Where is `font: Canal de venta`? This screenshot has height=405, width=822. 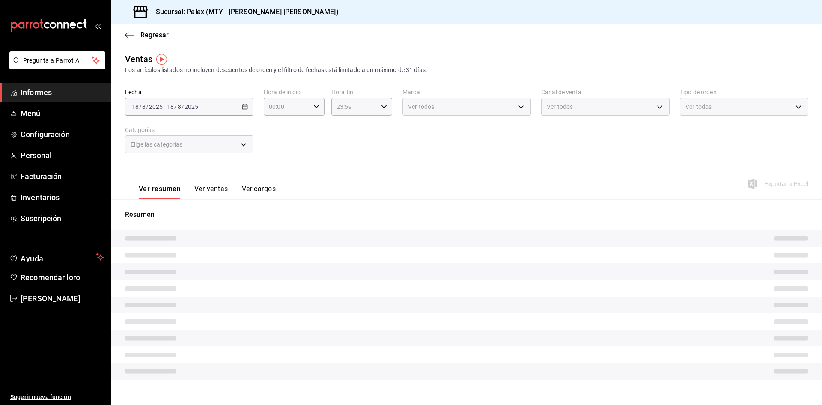 font: Canal de venta is located at coordinates (561, 92).